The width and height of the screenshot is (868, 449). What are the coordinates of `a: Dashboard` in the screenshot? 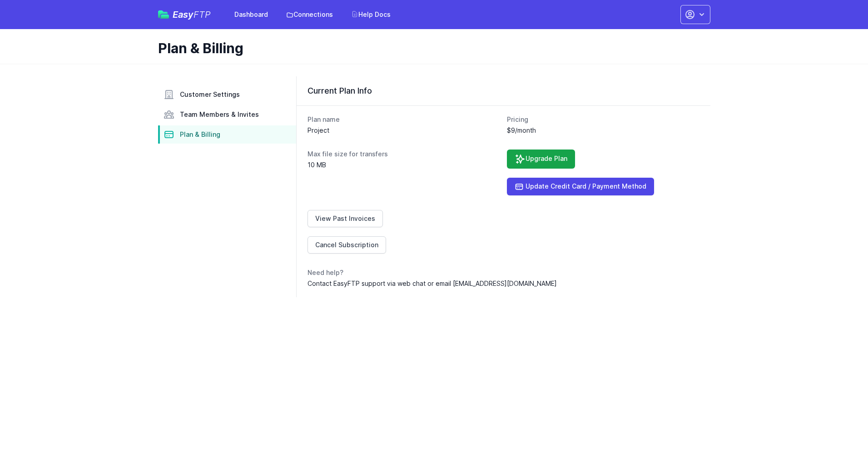 It's located at (251, 15).